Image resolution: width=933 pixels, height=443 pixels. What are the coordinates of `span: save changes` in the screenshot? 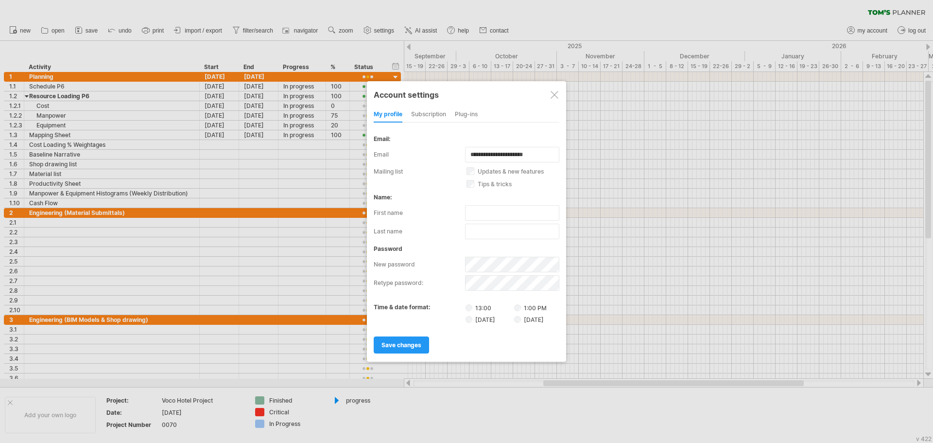 It's located at (401, 345).